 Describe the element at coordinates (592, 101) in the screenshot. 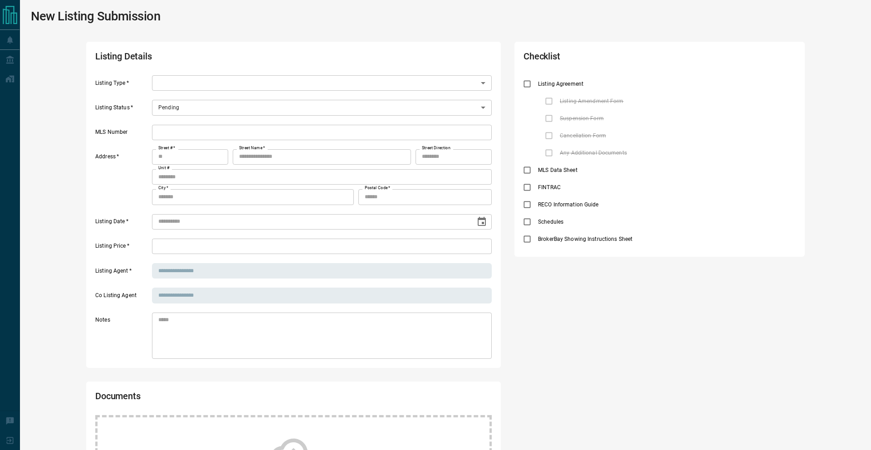

I see `span: Listing Amendment Form` at that location.